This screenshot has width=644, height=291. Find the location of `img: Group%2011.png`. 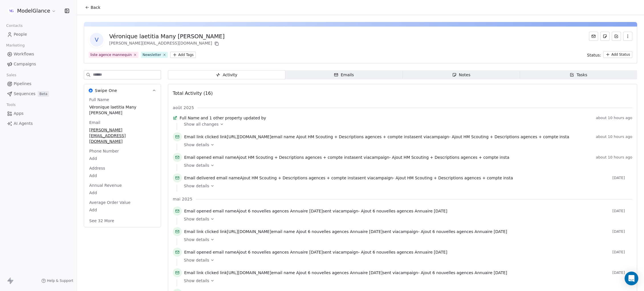

img: Group%2011.png is located at coordinates (12, 11).